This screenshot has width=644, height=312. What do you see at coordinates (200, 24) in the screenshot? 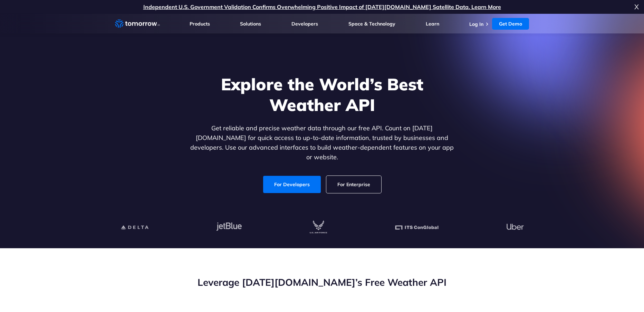
I see `a: Products` at bounding box center [200, 24].